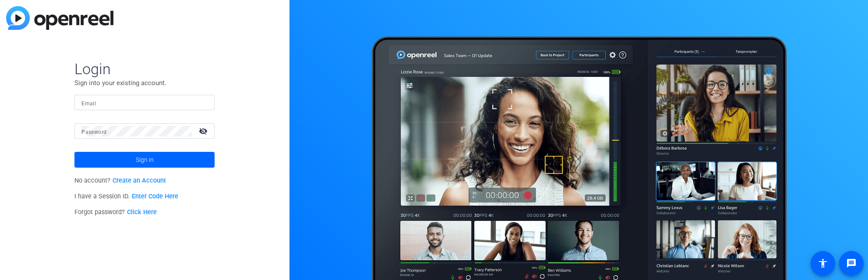 This screenshot has height=280, width=868. Describe the element at coordinates (145, 160) in the screenshot. I see `button: Sign in` at that location.